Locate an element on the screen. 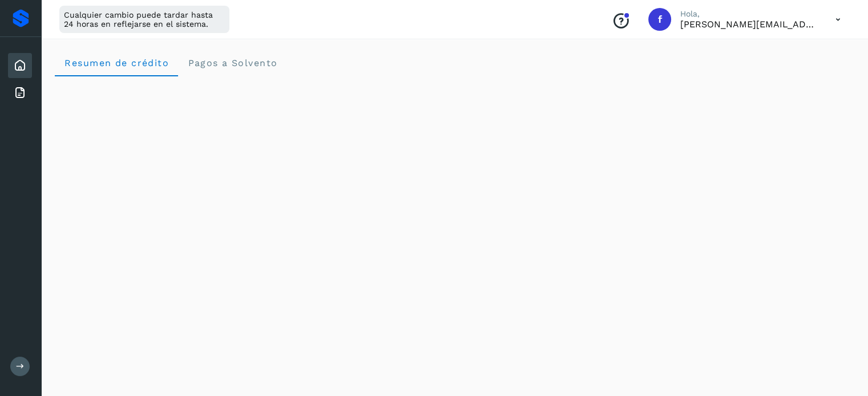 The width and height of the screenshot is (868, 396). div: Facturas is located at coordinates (20, 93).